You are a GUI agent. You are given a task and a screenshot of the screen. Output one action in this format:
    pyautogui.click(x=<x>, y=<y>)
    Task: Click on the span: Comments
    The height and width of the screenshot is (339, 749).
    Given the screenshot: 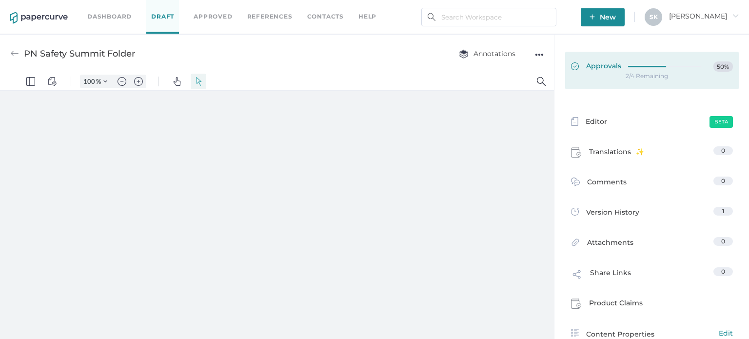 What is the action you would take?
    pyautogui.click(x=606, y=184)
    